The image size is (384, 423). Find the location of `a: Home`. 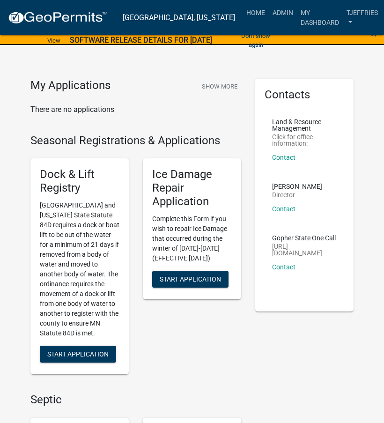

a: Home is located at coordinates (256, 13).